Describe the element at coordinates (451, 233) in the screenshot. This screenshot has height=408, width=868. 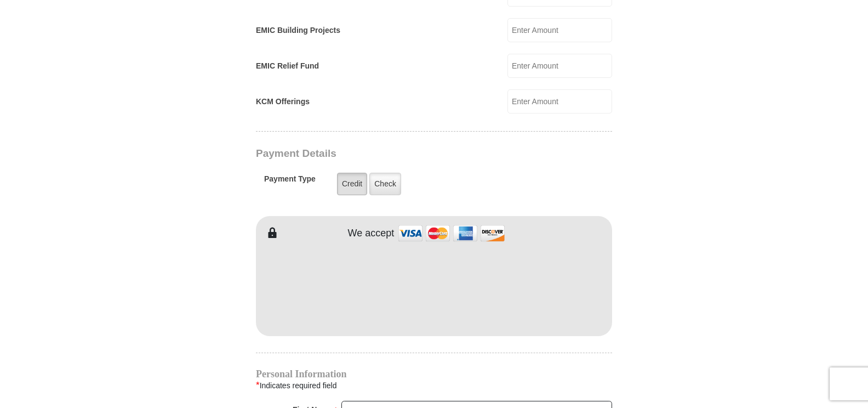
I see `img: credit cards accepted` at that location.